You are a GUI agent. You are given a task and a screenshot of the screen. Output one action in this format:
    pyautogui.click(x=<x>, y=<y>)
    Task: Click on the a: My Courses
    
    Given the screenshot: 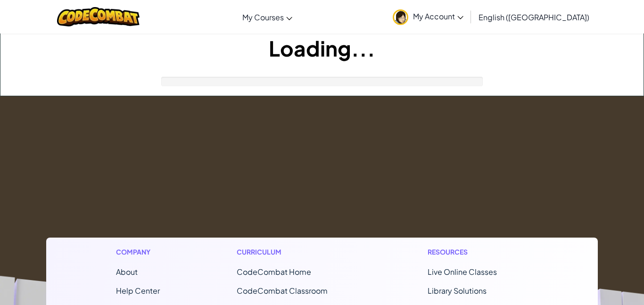 What is the action you would take?
    pyautogui.click(x=267, y=17)
    